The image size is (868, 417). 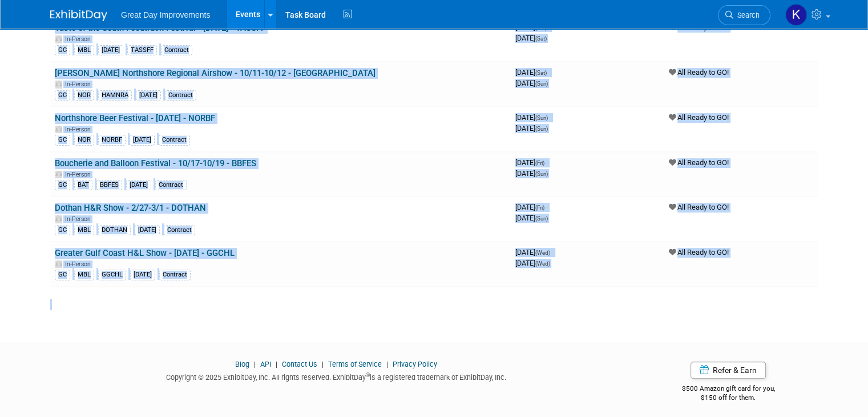 What do you see at coordinates (79, 15) in the screenshot?
I see `img: ExhibitDay` at bounding box center [79, 15].